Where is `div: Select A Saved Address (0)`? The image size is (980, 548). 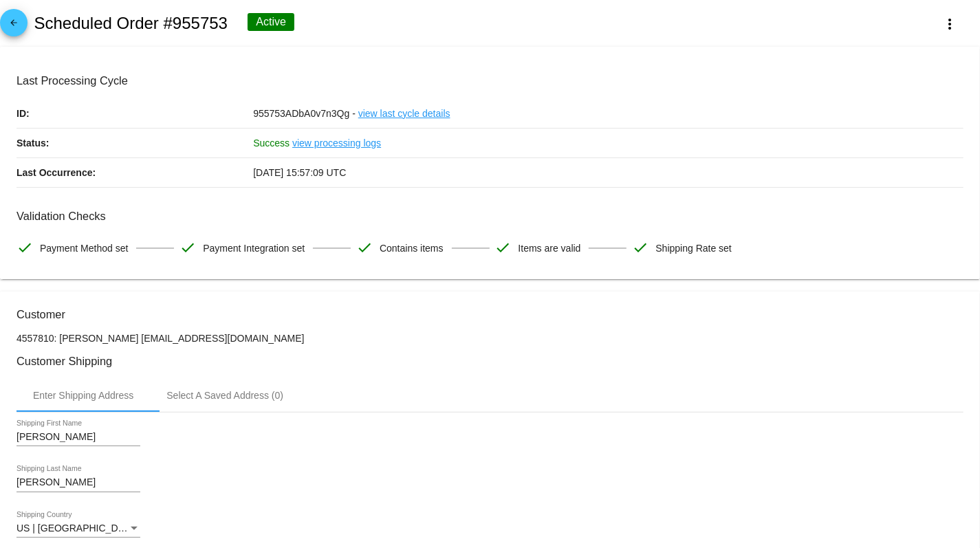 div: Select A Saved Address (0) is located at coordinates (225, 396).